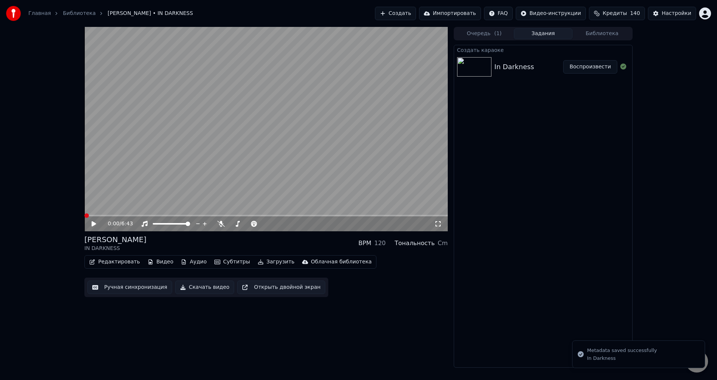  I want to click on button: Задания, so click(543, 34).